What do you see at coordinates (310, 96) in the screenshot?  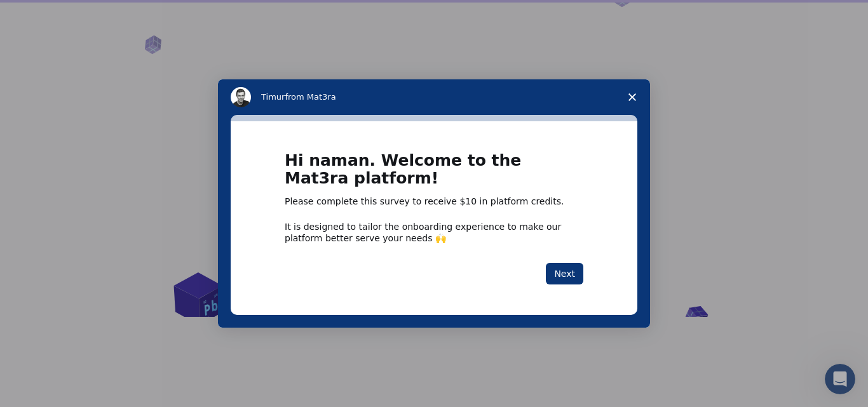 I see `span: from Mat3ra` at bounding box center [310, 96].